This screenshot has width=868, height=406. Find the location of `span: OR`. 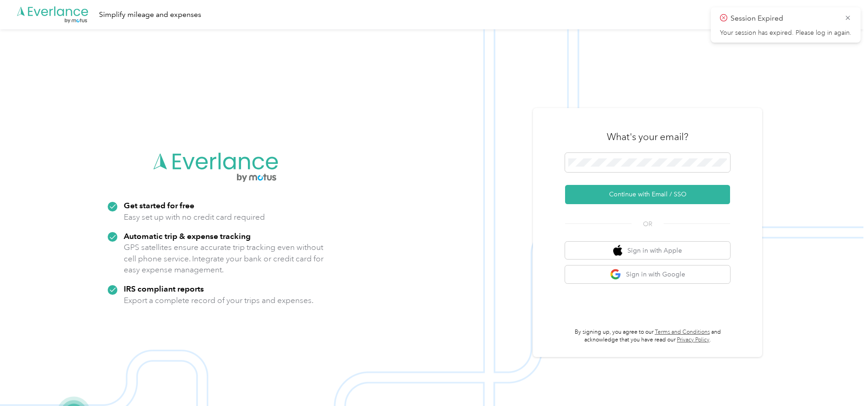

span: OR is located at coordinates (648, 224).